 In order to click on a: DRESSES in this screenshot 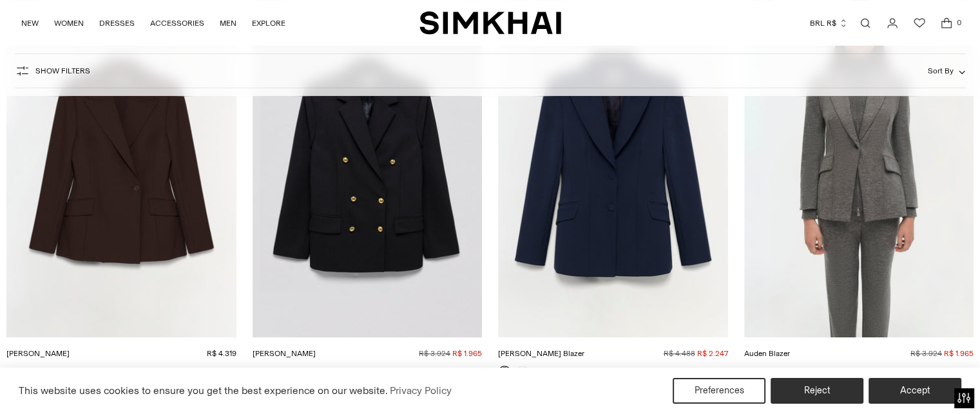, I will do `click(117, 23)`.